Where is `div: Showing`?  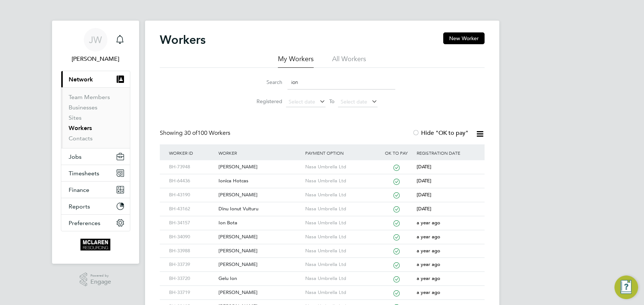
div: Showing is located at coordinates (195, 133).